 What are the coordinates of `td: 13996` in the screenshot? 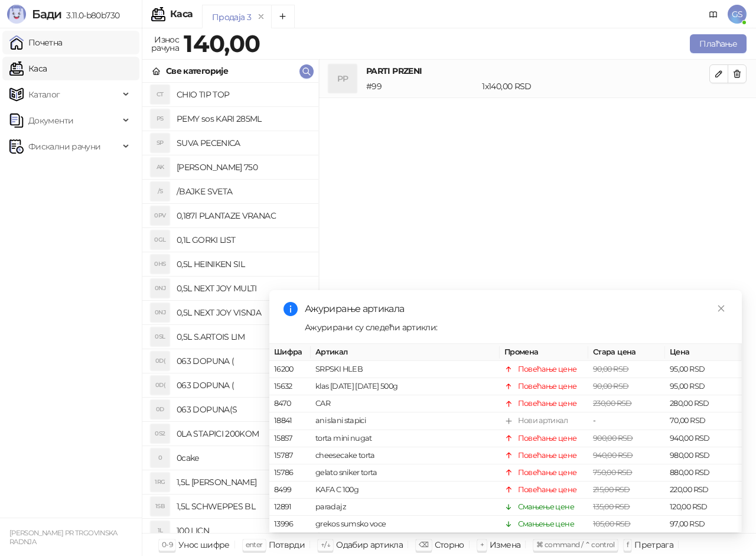 It's located at (290, 524).